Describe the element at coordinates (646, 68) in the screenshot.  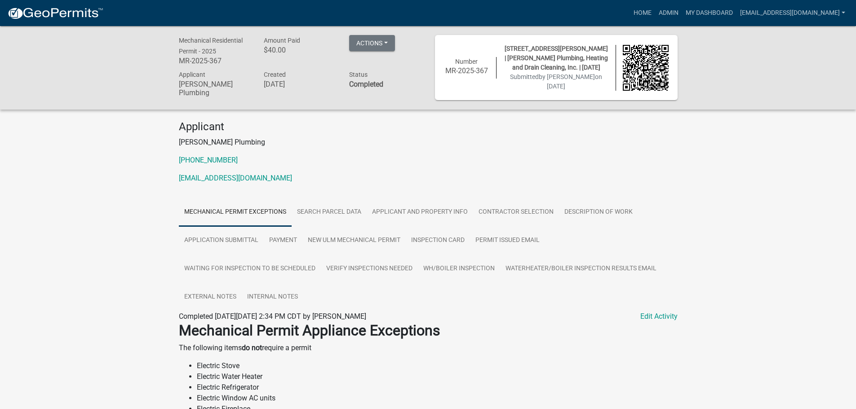
I see `img: QR code` at that location.